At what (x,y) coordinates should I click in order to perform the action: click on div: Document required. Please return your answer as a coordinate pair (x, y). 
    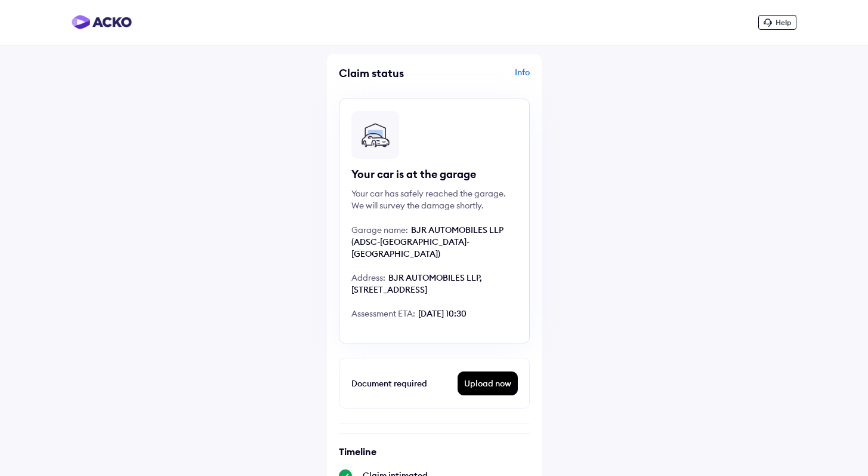
    Looking at the image, I should click on (405, 383).